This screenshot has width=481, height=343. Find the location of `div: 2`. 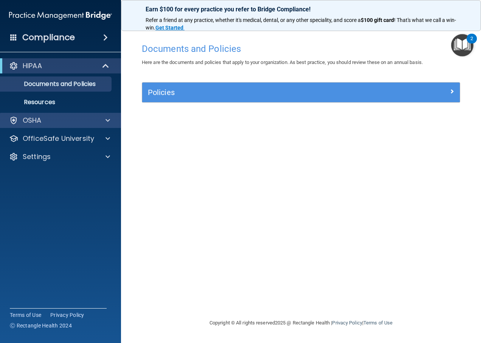

div: 2 is located at coordinates (472, 44).